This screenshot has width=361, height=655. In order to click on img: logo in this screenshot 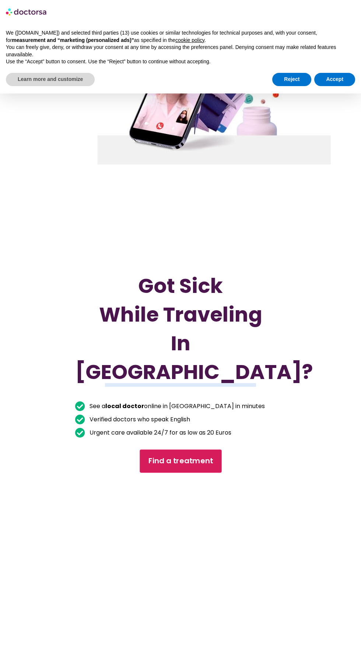, I will do `click(26, 12)`.